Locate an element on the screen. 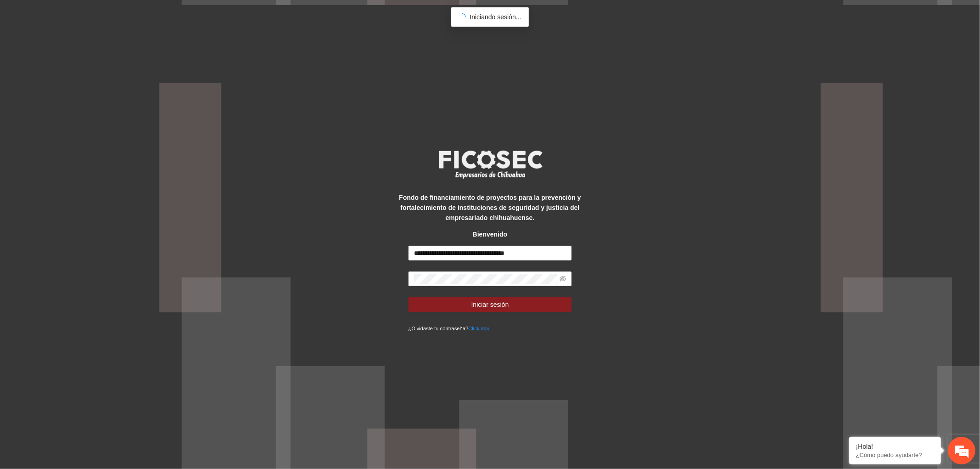 This screenshot has height=469, width=980. span: Iniciando sesión... is located at coordinates (495, 17).